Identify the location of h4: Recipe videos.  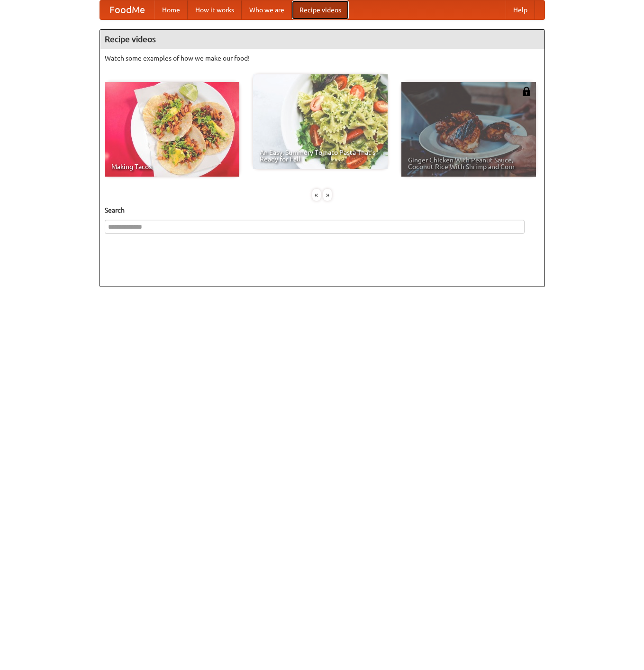
(322, 39).